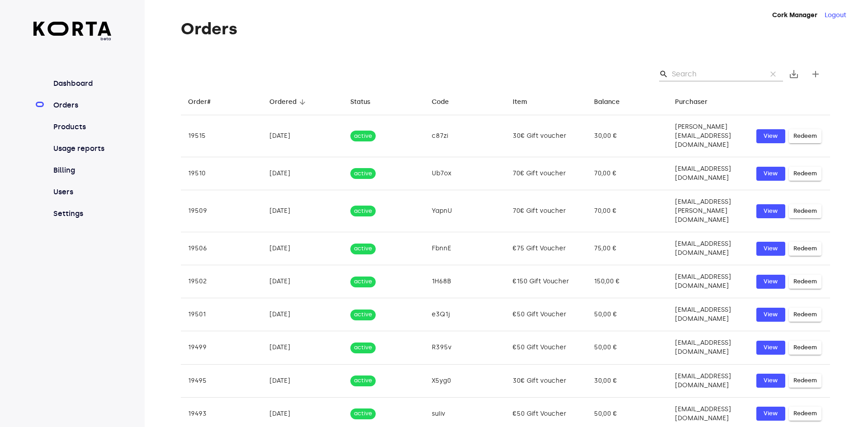 Image resolution: width=868 pixels, height=427 pixels. What do you see at coordinates (222, 136) in the screenshot?
I see `td: 19515` at bounding box center [222, 136].